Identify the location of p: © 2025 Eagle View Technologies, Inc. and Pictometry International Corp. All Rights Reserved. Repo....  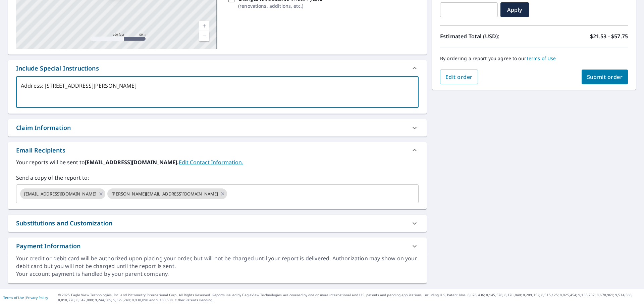
(349, 297).